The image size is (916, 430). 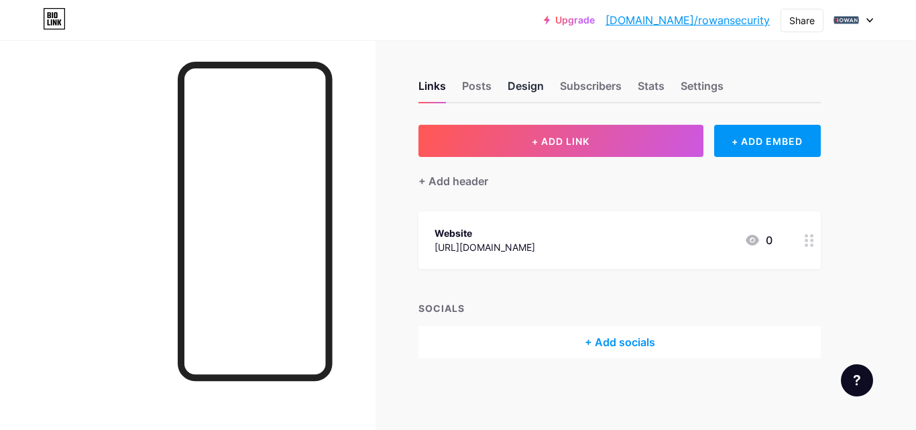 What do you see at coordinates (526, 90) in the screenshot?
I see `div: Design` at bounding box center [526, 90].